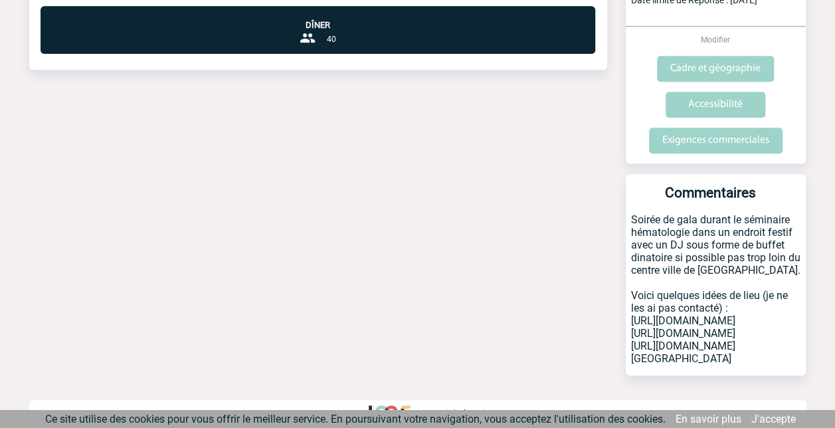  What do you see at coordinates (715, 68) in the screenshot?
I see `input: Cadre et géographie` at bounding box center [715, 68].